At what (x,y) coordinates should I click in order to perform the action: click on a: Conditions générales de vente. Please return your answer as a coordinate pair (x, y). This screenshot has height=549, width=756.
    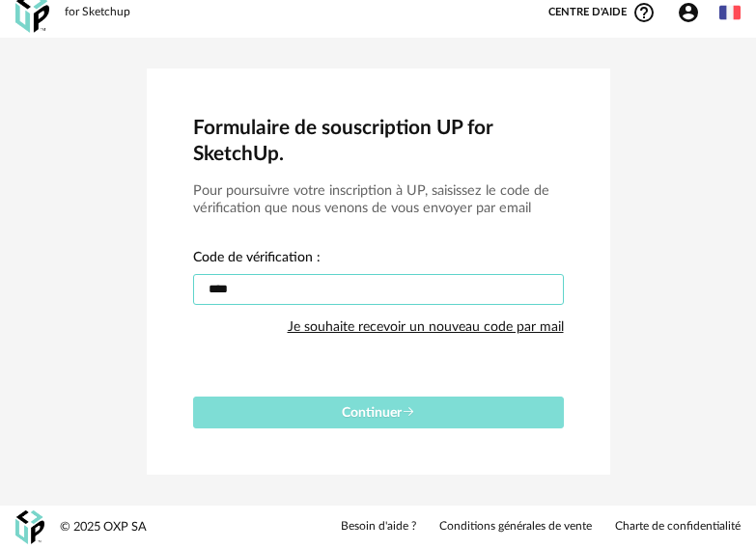
    Looking at the image, I should click on (516, 527).